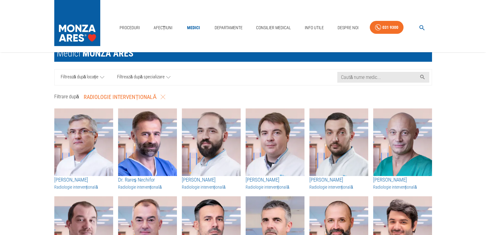  I want to click on img: Dr. Mihai Toma, so click(211, 142).